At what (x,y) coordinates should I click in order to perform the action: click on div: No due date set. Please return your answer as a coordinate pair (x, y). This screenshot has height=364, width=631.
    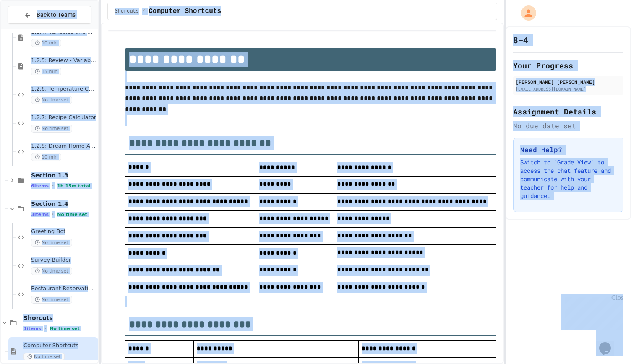
    Looking at the image, I should click on (568, 126).